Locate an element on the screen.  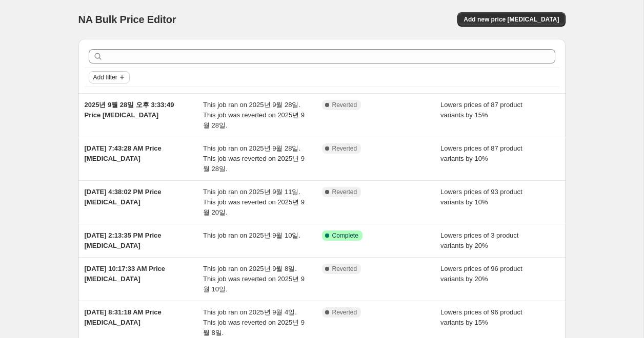
span: Lowers prices of 87 product variants by 10% is located at coordinates (481, 153).